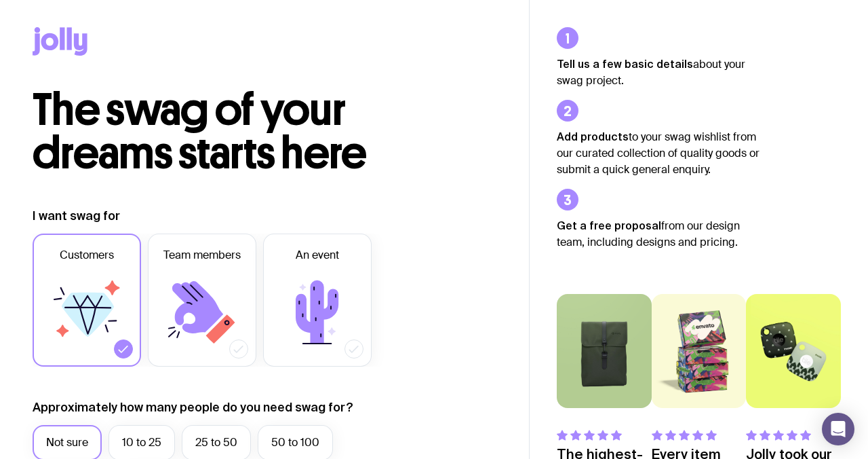  I want to click on span: The swag of your dreams starts here, so click(199, 131).